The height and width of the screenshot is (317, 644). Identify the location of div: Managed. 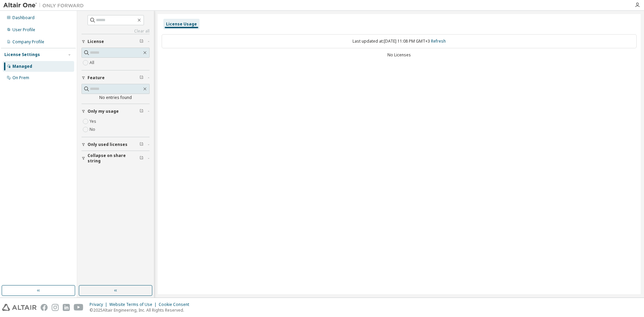
(22, 67).